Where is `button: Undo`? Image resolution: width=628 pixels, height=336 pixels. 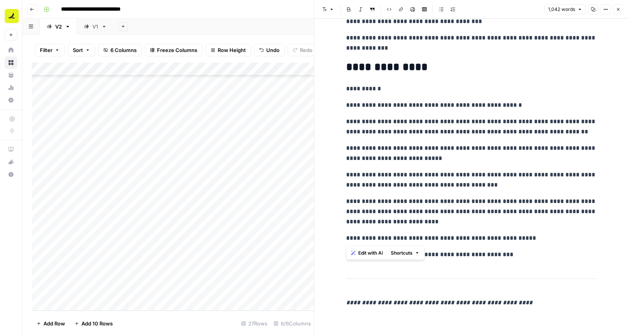
button: Undo is located at coordinates (269, 50).